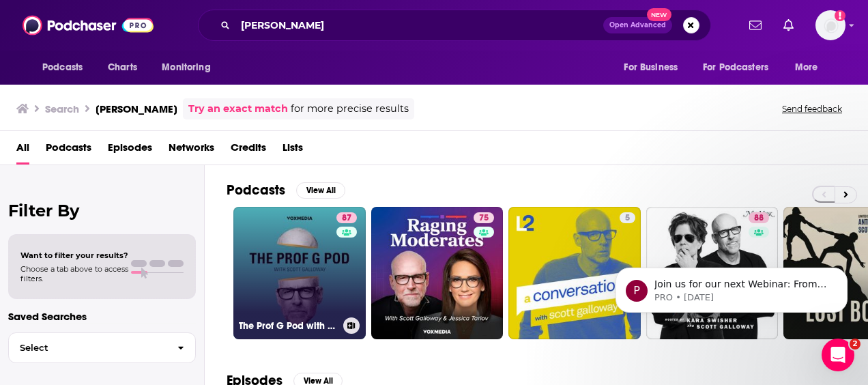 Image resolution: width=868 pixels, height=385 pixels. What do you see at coordinates (831, 25) in the screenshot?
I see `img: User Profile` at bounding box center [831, 25].